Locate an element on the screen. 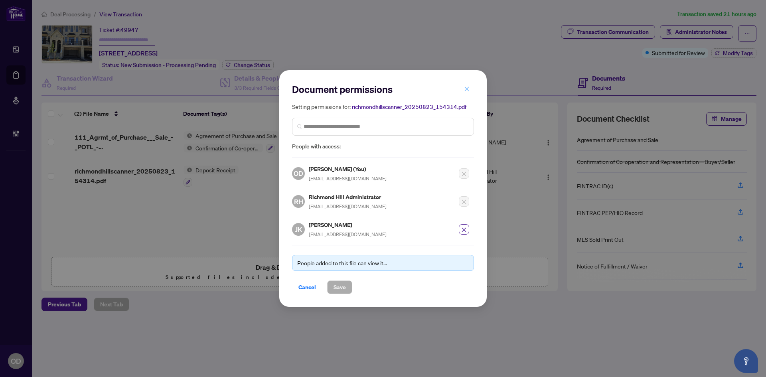  span: OD is located at coordinates (298, 174).